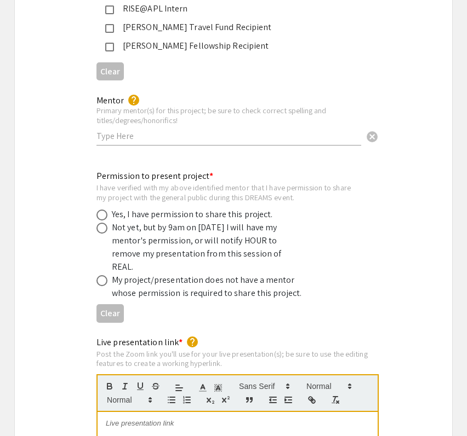 The height and width of the screenshot is (436, 467). Describe the element at coordinates (229, 9) in the screenshot. I see `div: RISE@APL Intern` at that location.